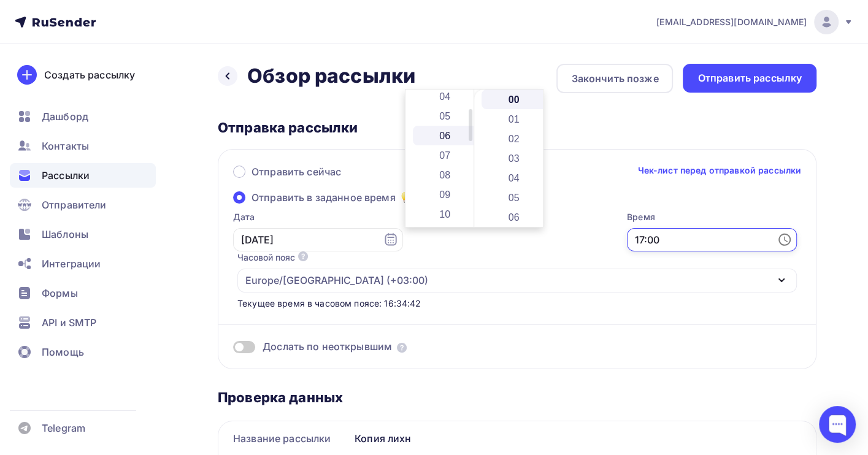  I want to click on a: Все курсы, so click(98, 139).